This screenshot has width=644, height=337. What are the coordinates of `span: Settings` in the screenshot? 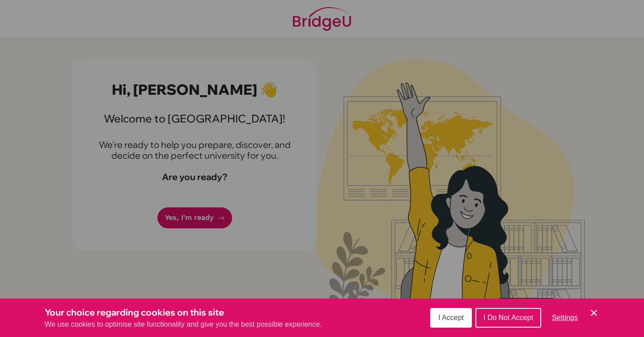 It's located at (565, 317).